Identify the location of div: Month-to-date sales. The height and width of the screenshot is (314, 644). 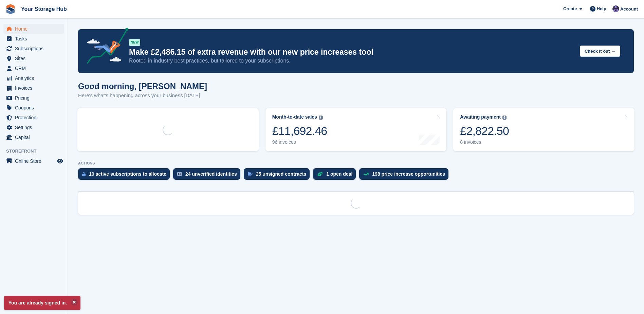
(295, 117).